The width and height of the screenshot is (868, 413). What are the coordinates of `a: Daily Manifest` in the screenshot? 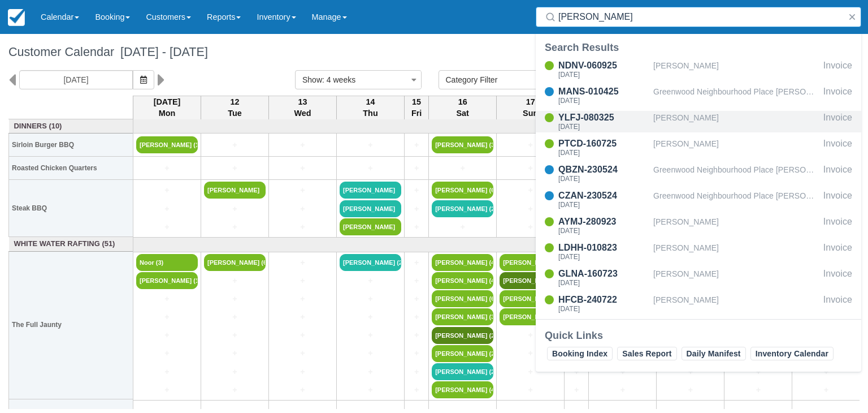 It's located at (714, 353).